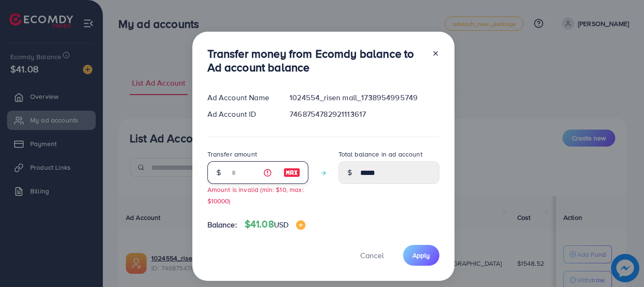 This screenshot has width=644, height=287. What do you see at coordinates (222, 224) in the screenshot?
I see `span: Balance:` at bounding box center [222, 224].